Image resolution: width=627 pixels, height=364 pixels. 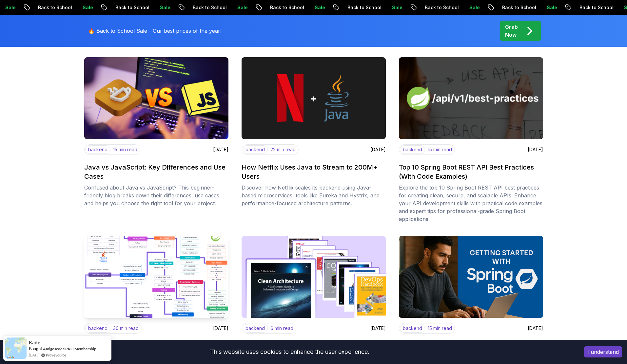 I want to click on span: Bought, so click(x=36, y=348).